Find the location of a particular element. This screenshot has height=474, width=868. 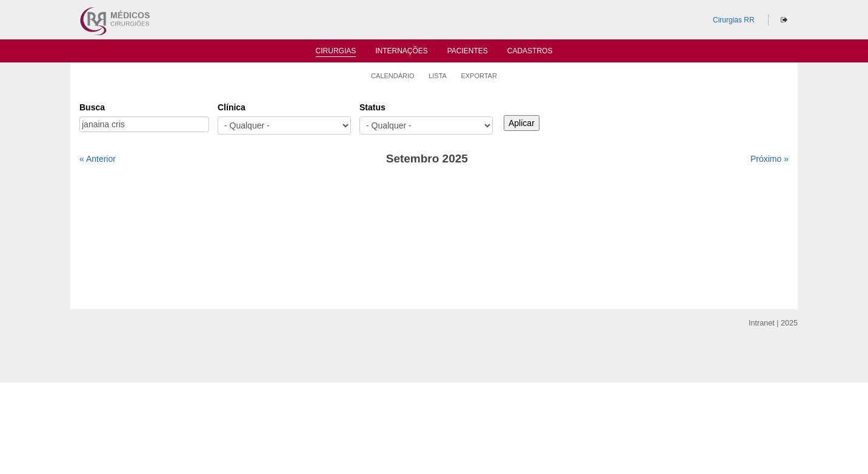

h3: Setembro 2025 is located at coordinates (426, 159).